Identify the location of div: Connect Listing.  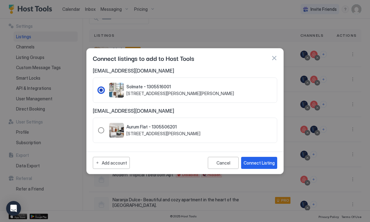
(259, 163).